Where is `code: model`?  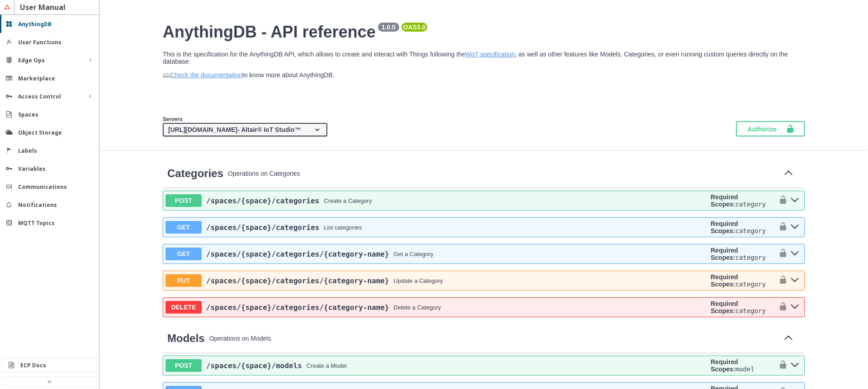 code: model is located at coordinates (744, 369).